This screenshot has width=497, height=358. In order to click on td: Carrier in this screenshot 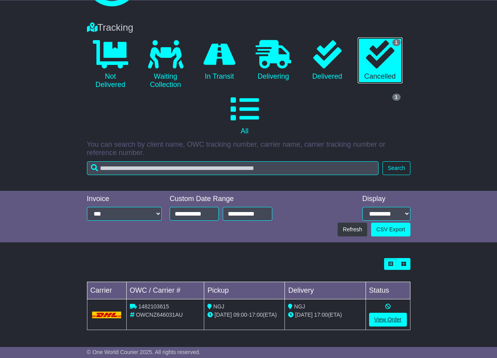, I will do `click(107, 291)`.